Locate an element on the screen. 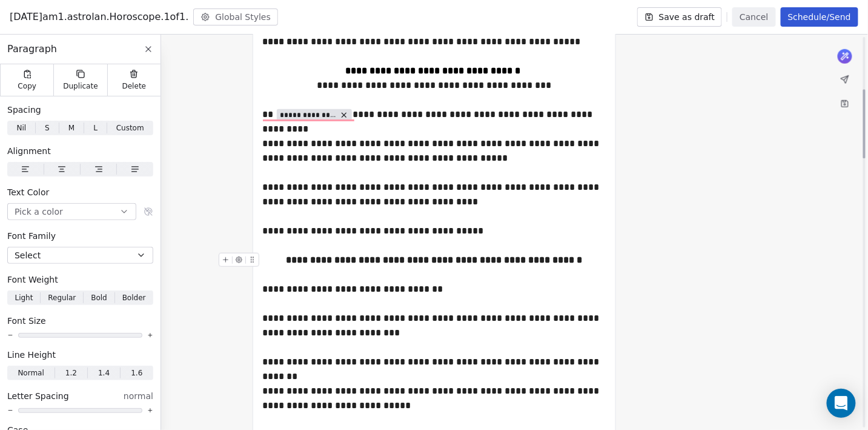 This screenshot has height=430, width=868. span: Font Size is located at coordinates (27, 321).